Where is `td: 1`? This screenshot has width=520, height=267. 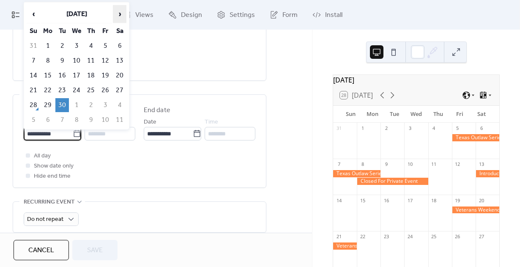
td: 1 is located at coordinates (48, 46).